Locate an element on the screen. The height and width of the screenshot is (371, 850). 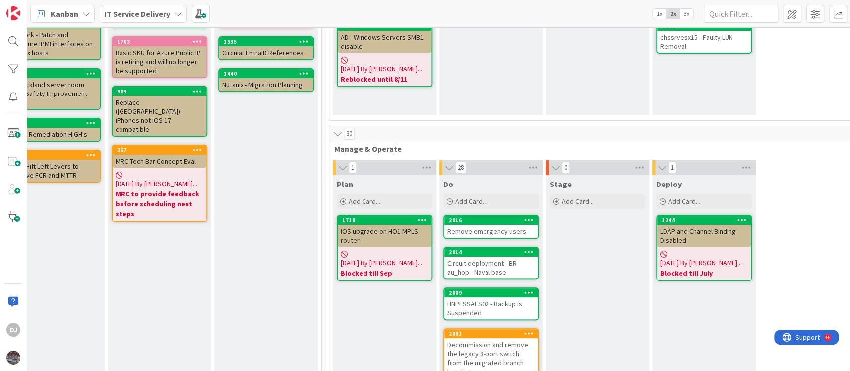
div: 9+ is located at coordinates (53, 8).